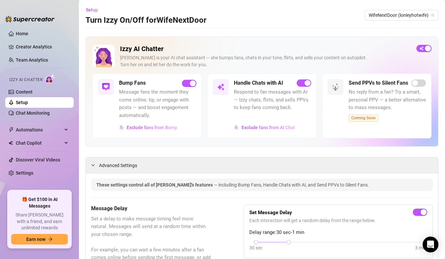 The image size is (445, 259). I want to click on span: Delay range: 30 sec - 1 min, so click(338, 232).